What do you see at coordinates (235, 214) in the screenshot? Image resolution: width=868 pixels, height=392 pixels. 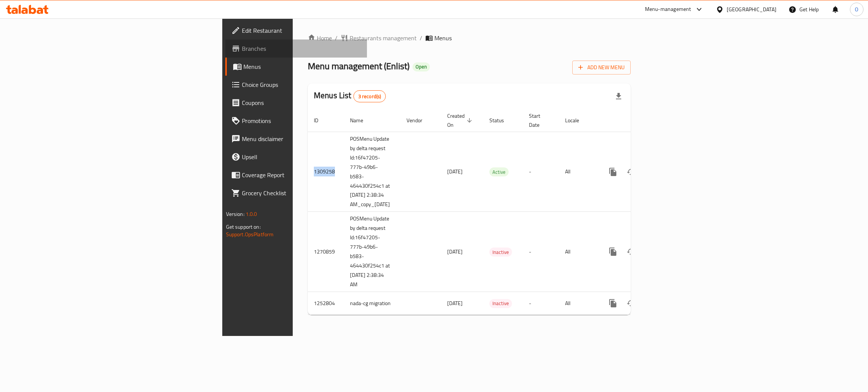 I see `span: Version:` at bounding box center [235, 214].